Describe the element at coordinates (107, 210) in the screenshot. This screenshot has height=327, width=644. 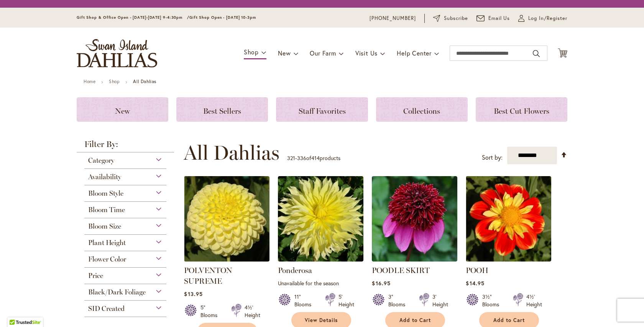
I see `span: Bloom Time` at that location.